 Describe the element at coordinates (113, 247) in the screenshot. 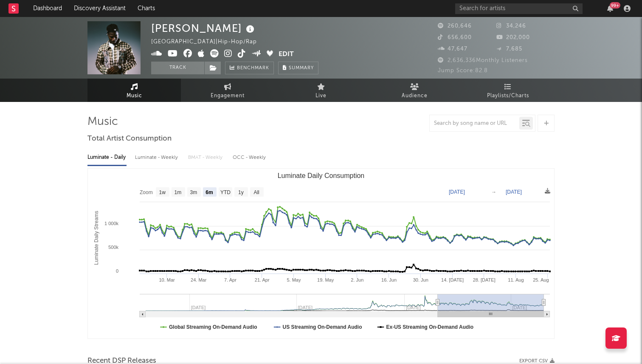

I see `text: 500k` at that location.